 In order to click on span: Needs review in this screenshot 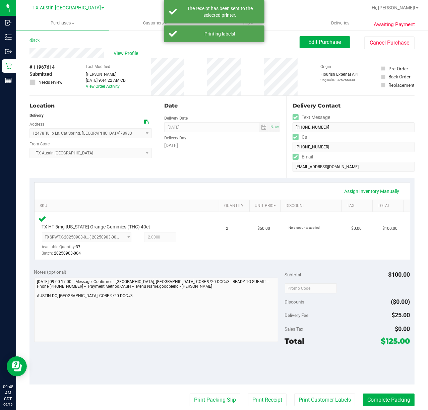, I will do `click(50, 82)`.